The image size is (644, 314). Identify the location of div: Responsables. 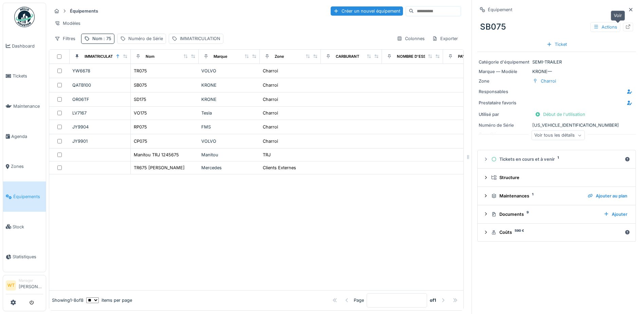
(504, 92).